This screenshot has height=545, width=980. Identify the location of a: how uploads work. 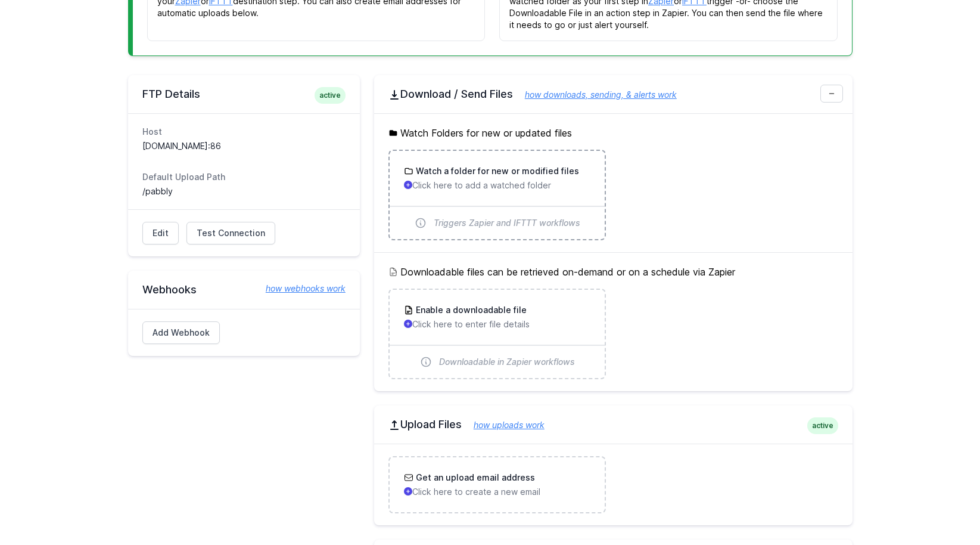
(503, 425).